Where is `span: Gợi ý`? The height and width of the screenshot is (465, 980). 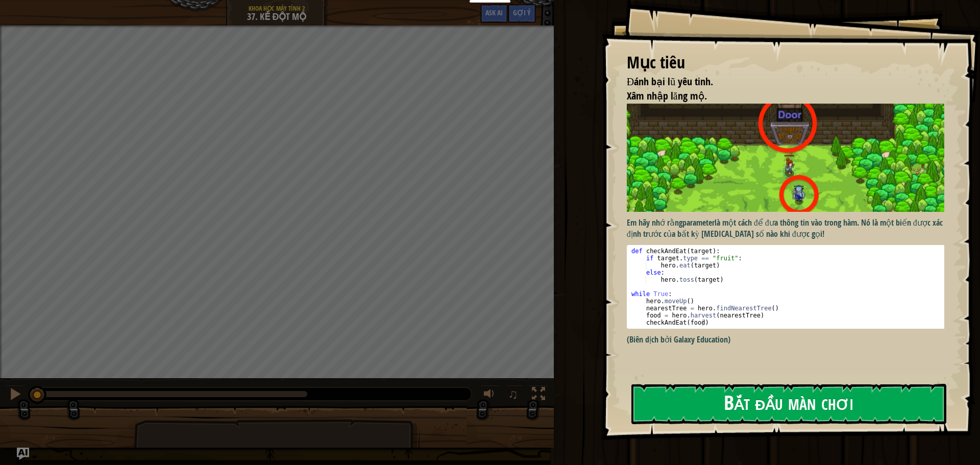
span: Gợi ý is located at coordinates (522, 12).